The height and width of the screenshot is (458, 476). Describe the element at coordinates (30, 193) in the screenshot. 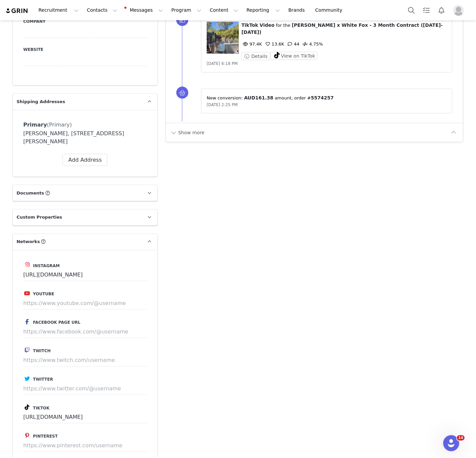

I see `span: Documents` at that location.